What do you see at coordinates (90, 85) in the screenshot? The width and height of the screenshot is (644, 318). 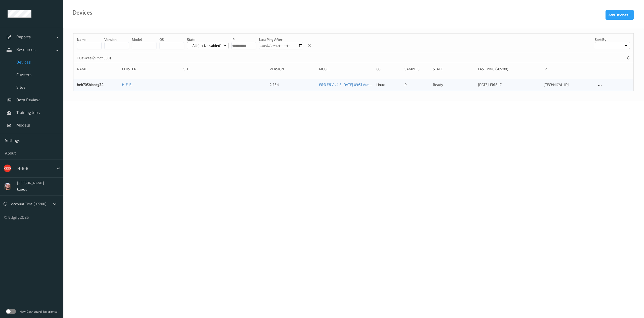 I see `a: heb705bizedg24` at bounding box center [90, 85].